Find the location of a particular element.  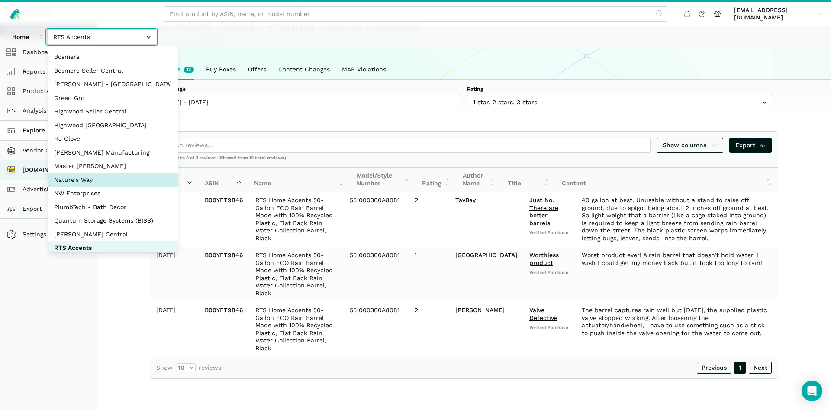

button: PlumbTech - Bath Decor is located at coordinates (113, 207).